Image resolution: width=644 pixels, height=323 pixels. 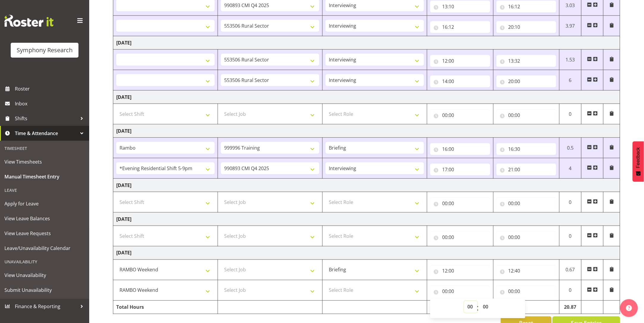 What do you see at coordinates (29, 21) in the screenshot?
I see `img: Rosterit website logo` at bounding box center [29, 21].